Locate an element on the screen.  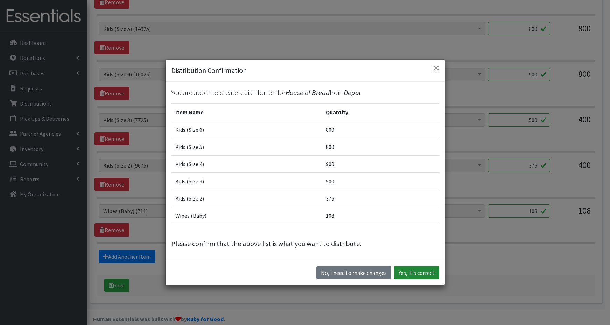
td: Kids (Size 6) is located at coordinates (246, 130).